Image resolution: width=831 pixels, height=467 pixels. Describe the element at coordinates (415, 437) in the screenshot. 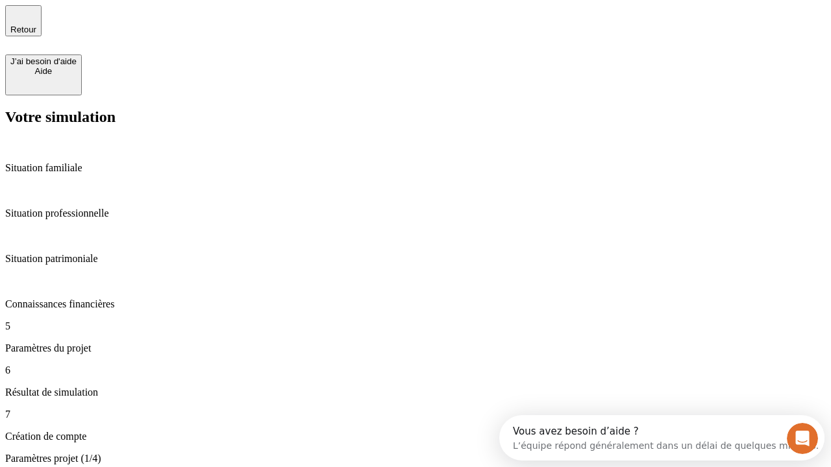

I see `p: Création de compte` at that location.